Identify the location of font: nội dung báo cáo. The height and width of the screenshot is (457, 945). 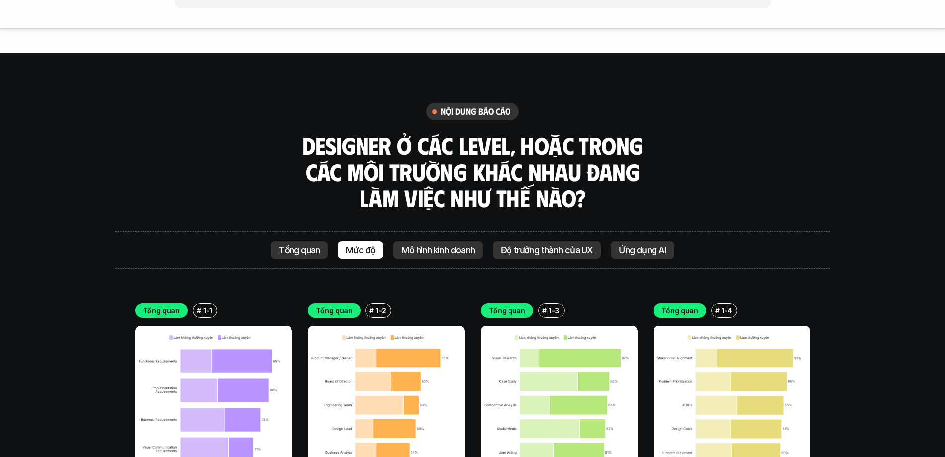
(476, 111).